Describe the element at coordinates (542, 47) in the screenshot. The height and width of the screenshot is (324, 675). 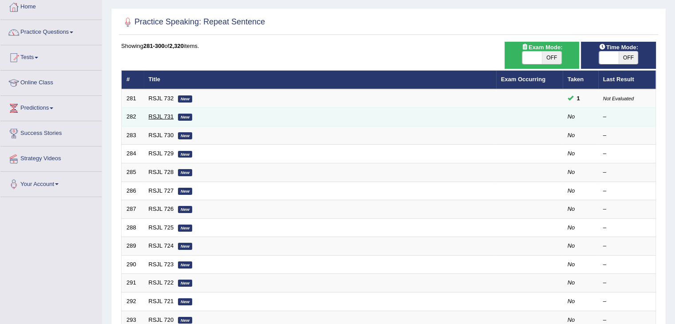
I see `span: Exam Mode:` at that location.